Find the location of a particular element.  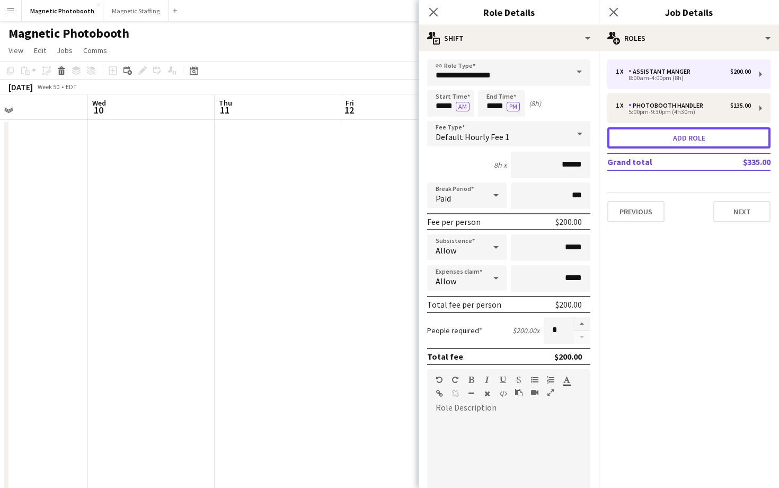

button: Strikethrough is located at coordinates (519, 379).